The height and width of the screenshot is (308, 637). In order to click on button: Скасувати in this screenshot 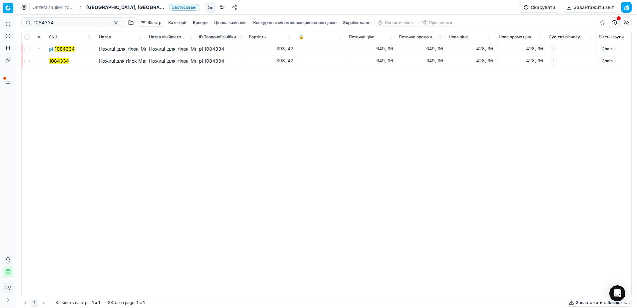, I will do `click(539, 7)`.